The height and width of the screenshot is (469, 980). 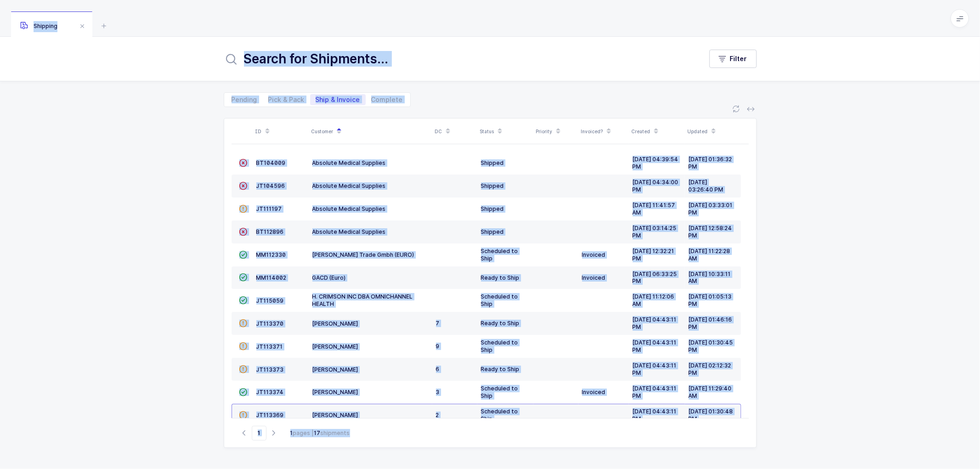 What do you see at coordinates (320, 433) in the screenshot?
I see `div: pages | shipments` at bounding box center [320, 433].